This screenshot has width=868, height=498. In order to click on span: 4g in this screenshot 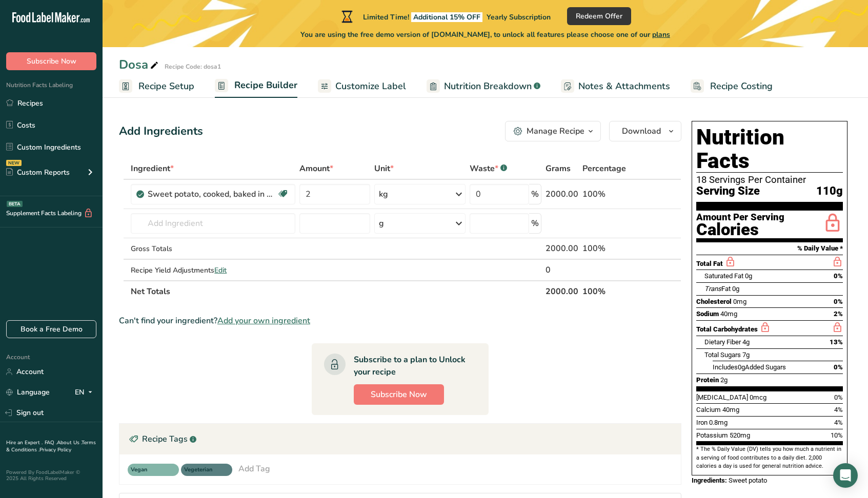, I will do `click(746, 342)`.